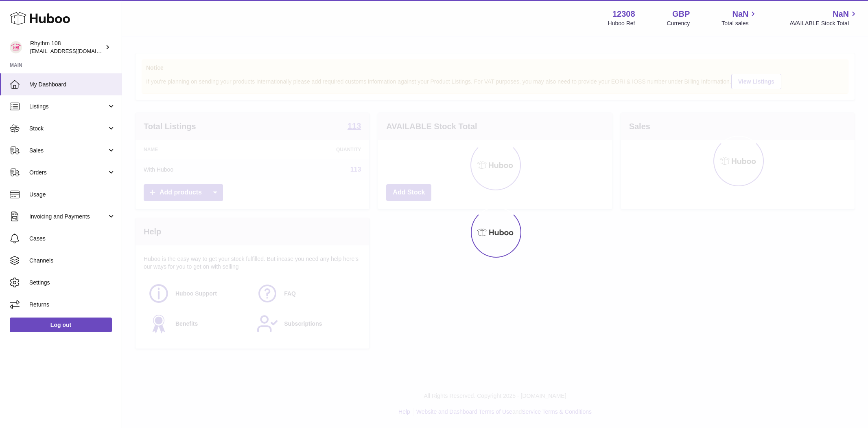 This screenshot has width=868, height=428. Describe the element at coordinates (68, 129) in the screenshot. I see `span: Stock` at that location.